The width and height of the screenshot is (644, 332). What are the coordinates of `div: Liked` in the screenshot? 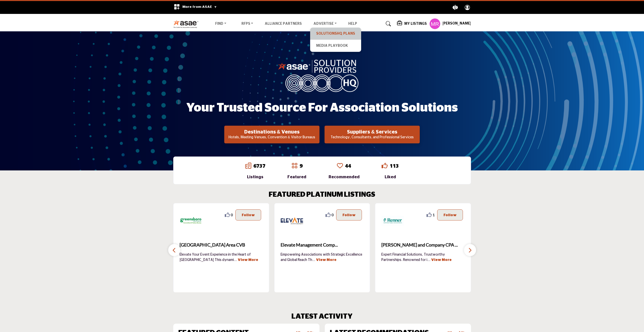 It's located at (390, 177).